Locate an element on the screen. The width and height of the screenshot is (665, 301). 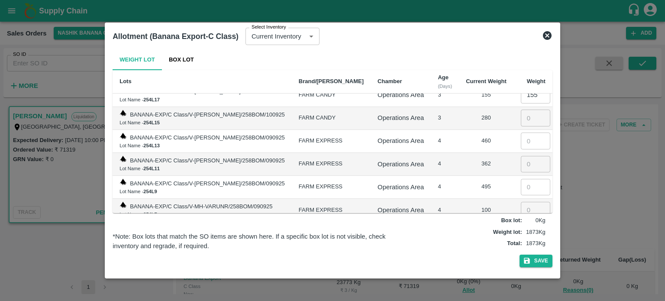
b: 254L9 is located at coordinates (150, 191).